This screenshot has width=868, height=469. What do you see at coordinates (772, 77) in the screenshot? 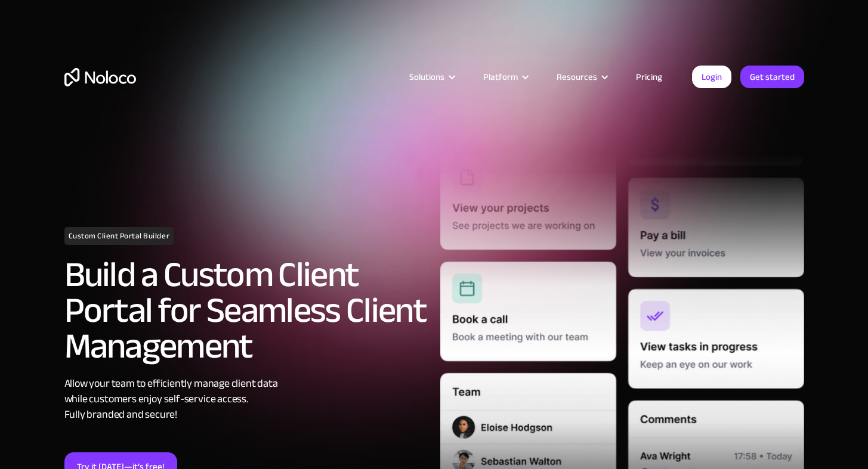
I see `a: Get started` at bounding box center [772, 77].